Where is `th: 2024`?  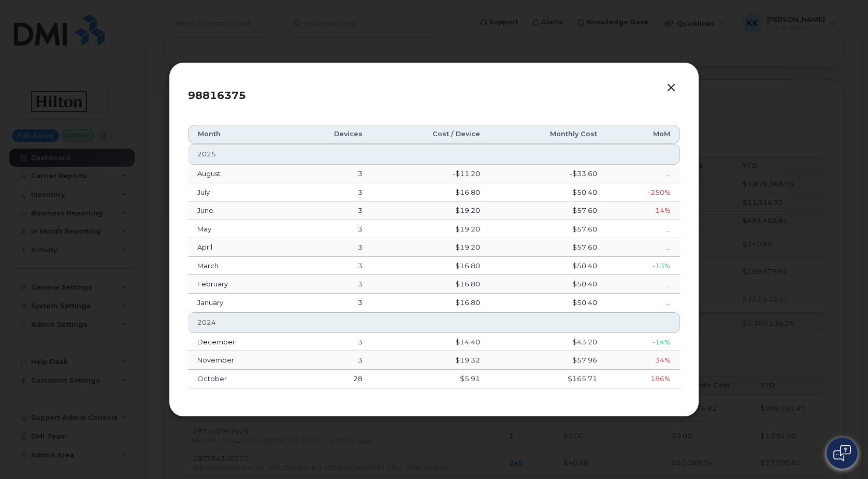
th: 2024 is located at coordinates (434, 322).